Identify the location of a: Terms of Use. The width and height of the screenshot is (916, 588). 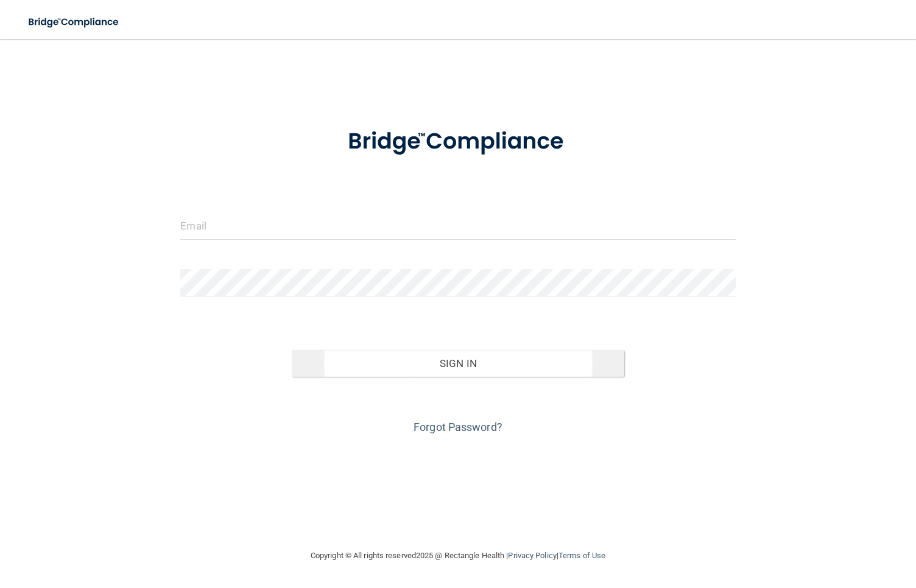
(582, 555).